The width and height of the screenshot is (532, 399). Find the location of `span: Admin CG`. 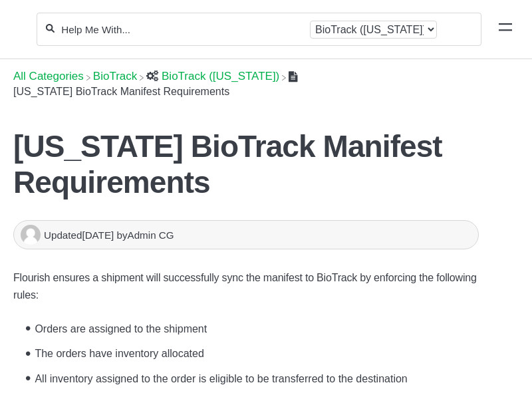

span: Admin CG is located at coordinates (151, 235).